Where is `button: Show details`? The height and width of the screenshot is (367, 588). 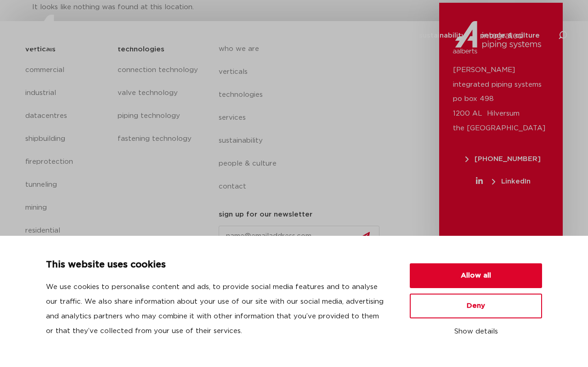 button: Show details is located at coordinates (476, 332).